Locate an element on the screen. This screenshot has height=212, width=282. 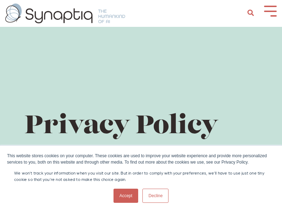
img: synaptiq logo-1 is located at coordinates (65, 13).